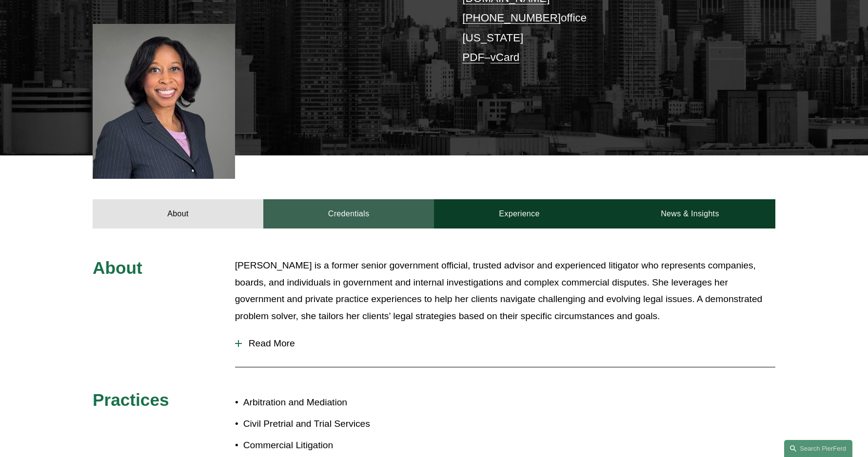 The image size is (868, 457). What do you see at coordinates (473, 57) in the screenshot?
I see `a: PDF` at bounding box center [473, 57].